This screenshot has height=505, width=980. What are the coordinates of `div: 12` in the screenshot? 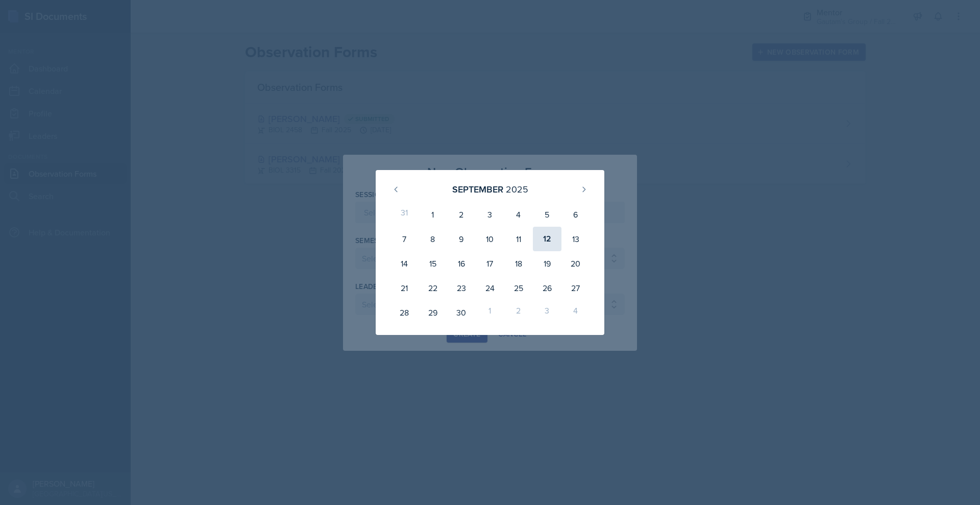 It's located at (547, 239).